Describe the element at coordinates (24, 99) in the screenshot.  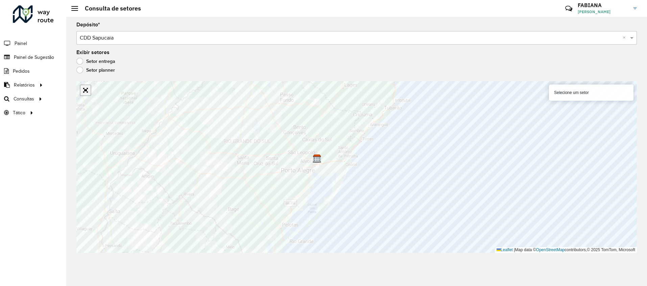
I see `span: Consultas` at that location.